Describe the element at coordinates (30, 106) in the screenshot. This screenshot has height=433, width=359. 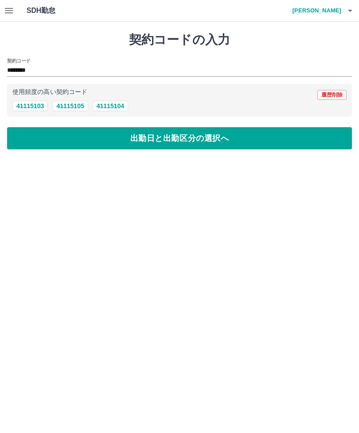
I see `button: 41115103` at that location.